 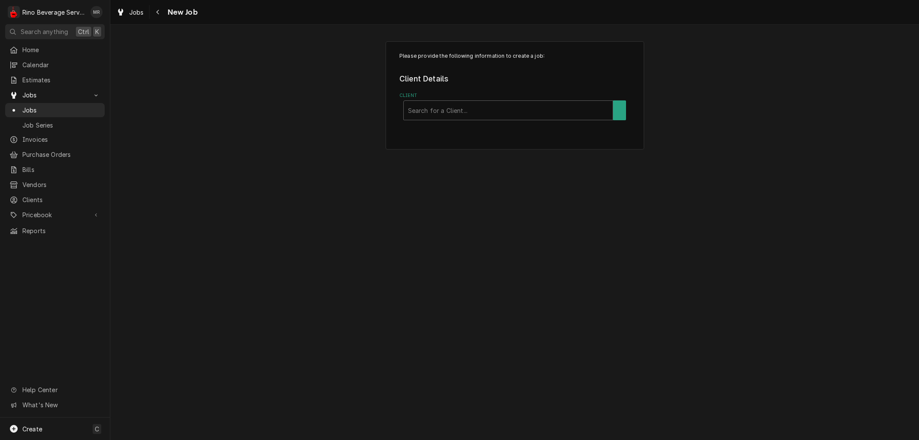 I want to click on span: Vendors, so click(x=61, y=184).